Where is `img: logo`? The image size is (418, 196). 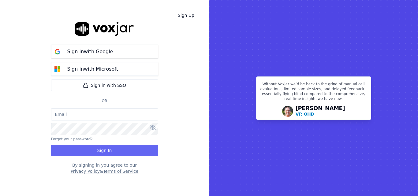 img: logo is located at coordinates (105, 29).